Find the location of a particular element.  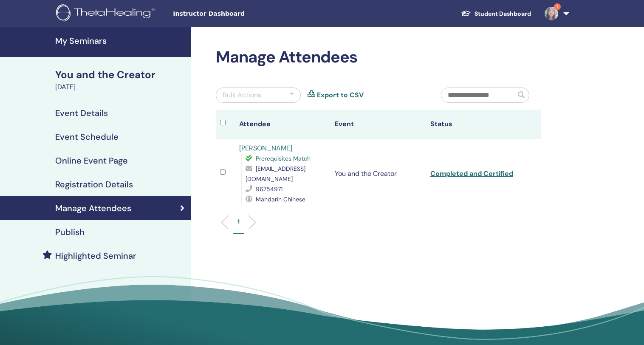

h4: Event Details is located at coordinates (82, 113).